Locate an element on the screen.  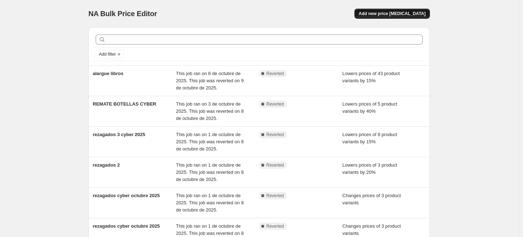
span: This job ran on 3 de octubre de 2025. This job was reverted on 8 de octubre de 2025. is located at coordinates (210, 111).